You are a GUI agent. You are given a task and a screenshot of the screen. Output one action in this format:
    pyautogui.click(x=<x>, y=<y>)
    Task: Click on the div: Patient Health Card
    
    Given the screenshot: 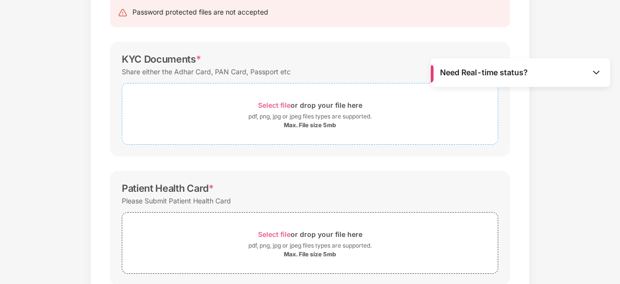 What is the action you would take?
    pyautogui.click(x=168, y=188)
    